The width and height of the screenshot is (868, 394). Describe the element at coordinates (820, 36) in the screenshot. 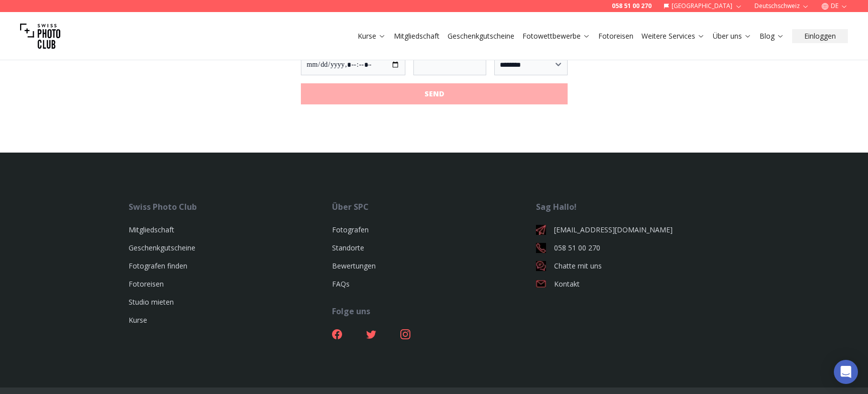

I see `button: Einloggen` at that location.